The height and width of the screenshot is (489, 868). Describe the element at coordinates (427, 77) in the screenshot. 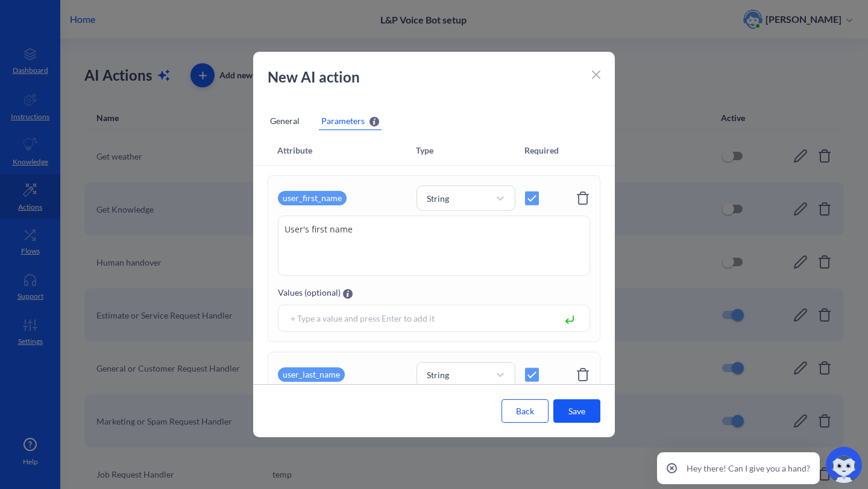

I see `p: New AI action` at that location.